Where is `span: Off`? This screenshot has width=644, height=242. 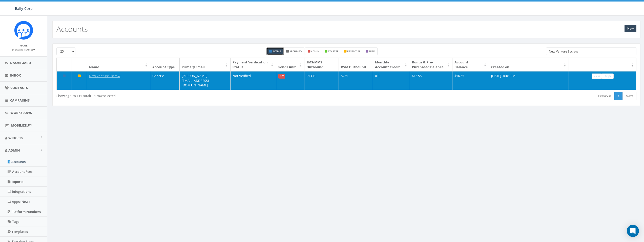
span: Off is located at coordinates (282, 76).